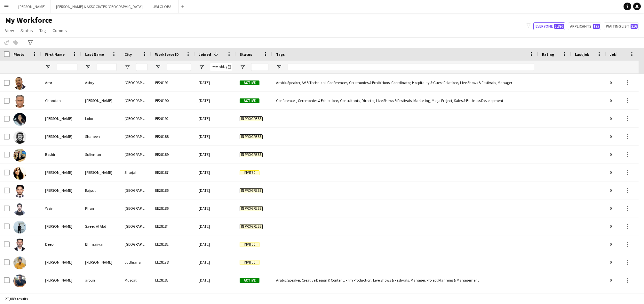 The width and height of the screenshot is (644, 304). What do you see at coordinates (61, 208) in the screenshot?
I see `div: Yasin` at bounding box center [61, 208].